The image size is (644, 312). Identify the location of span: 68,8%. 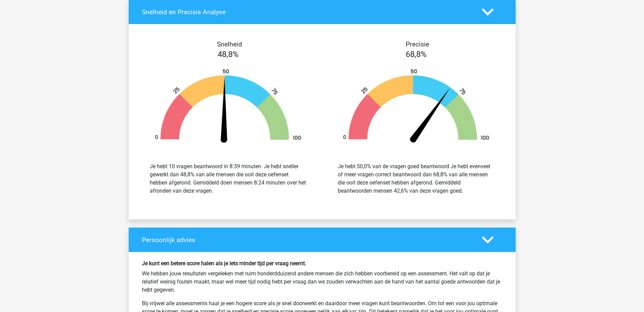
(416, 54).